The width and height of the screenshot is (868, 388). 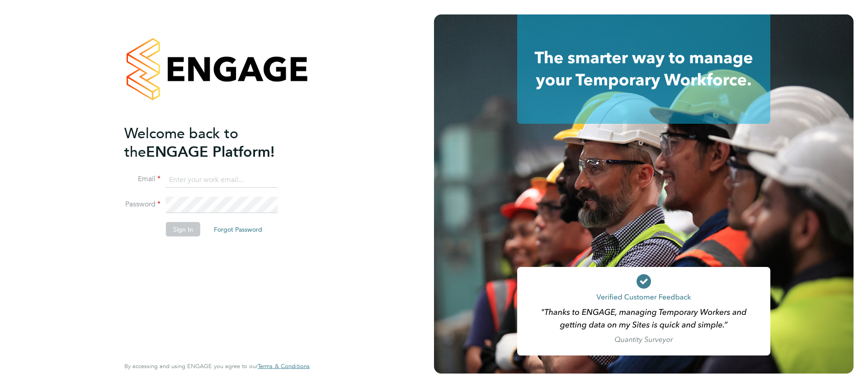 I want to click on span: By accessing and using ENGAGE you agree to our, so click(x=217, y=366).